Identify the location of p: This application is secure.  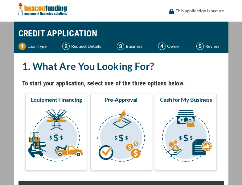
(200, 11).